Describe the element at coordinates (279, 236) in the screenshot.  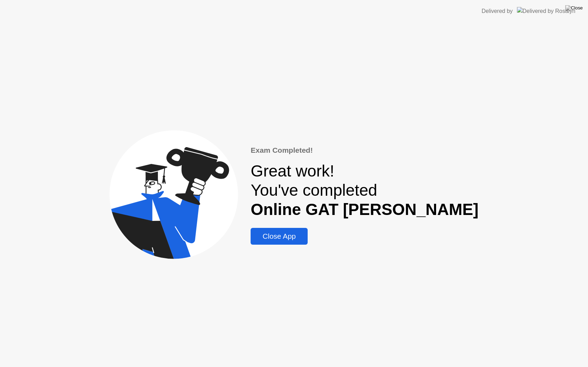
I see `button: Close App` at that location.